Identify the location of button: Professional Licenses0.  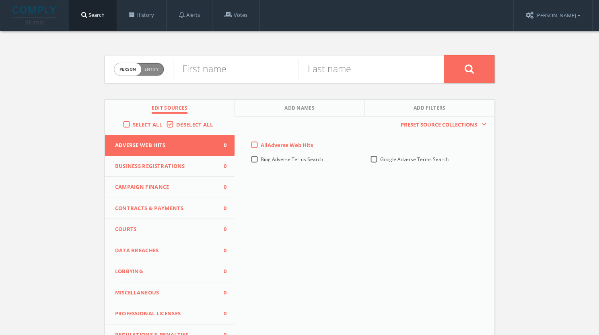
(170, 314).